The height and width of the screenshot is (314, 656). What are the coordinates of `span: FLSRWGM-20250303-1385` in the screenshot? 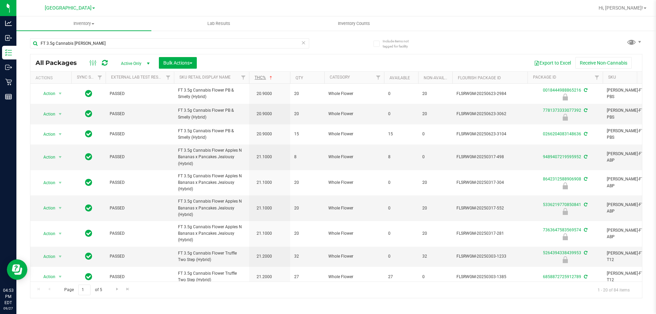 It's located at (490, 277).